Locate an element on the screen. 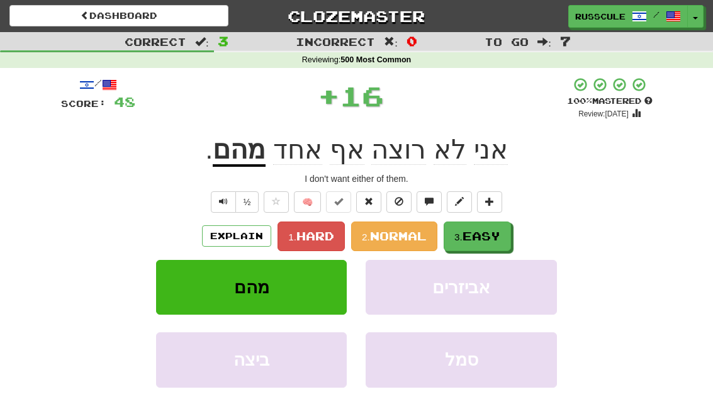 The image size is (713, 399). button: 3.Easy is located at coordinates (477, 236).